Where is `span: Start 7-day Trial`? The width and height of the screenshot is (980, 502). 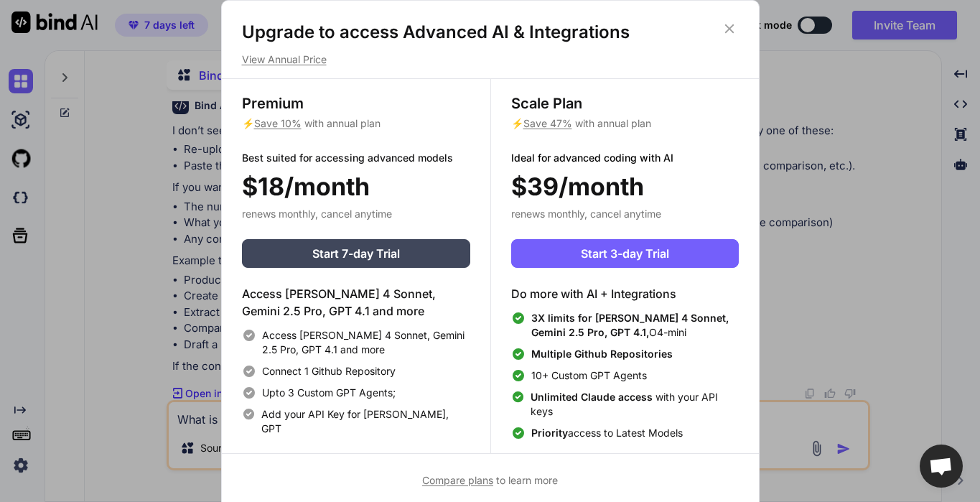
span: Start 7-day Trial is located at coordinates (356, 253).